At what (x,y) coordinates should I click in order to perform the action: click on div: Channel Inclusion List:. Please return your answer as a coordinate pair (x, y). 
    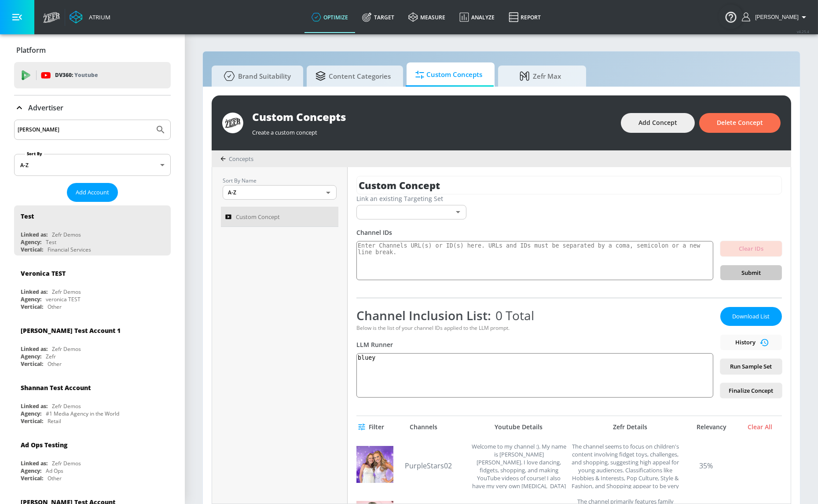
    Looking at the image, I should click on (534, 315).